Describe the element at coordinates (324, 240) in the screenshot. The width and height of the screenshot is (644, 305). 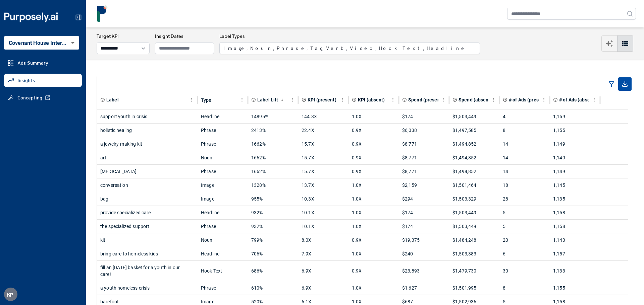
I see `div: 8.0X` at that location.